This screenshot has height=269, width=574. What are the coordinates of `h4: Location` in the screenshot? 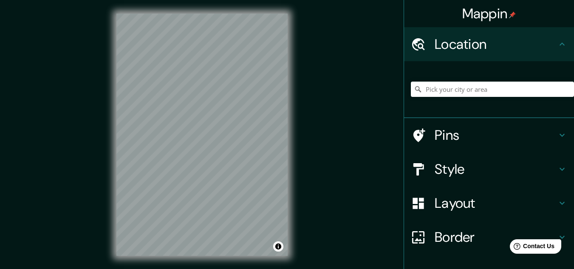 It's located at (496, 44).